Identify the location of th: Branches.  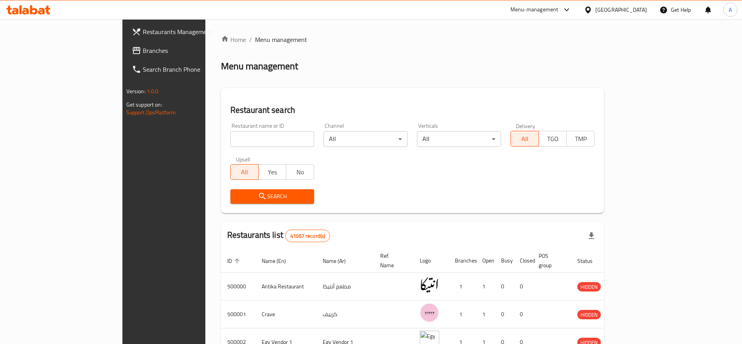
(462, 260).